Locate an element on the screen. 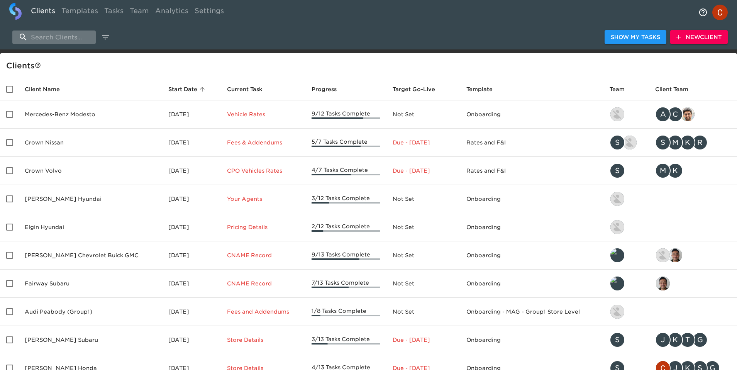 The image size is (737, 370). svg: This is a list of all of your clients and clients shared with you is located at coordinates (38, 65).